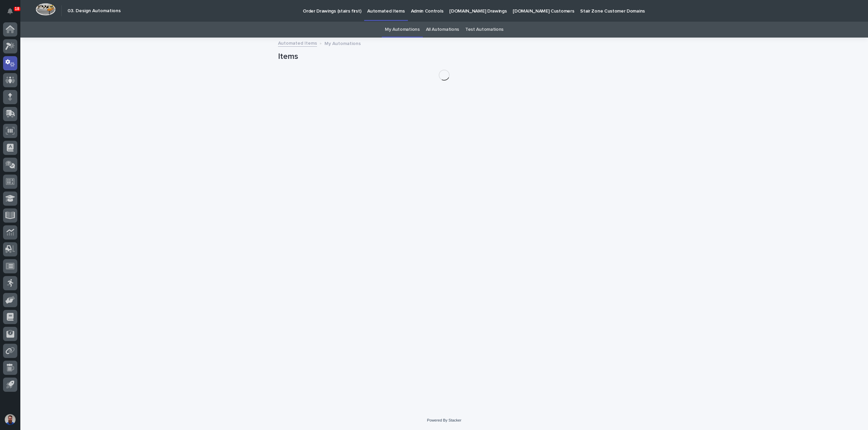 Image resolution: width=868 pixels, height=430 pixels. Describe the element at coordinates (444, 420) in the screenshot. I see `a: Powered By Stacker` at that location.